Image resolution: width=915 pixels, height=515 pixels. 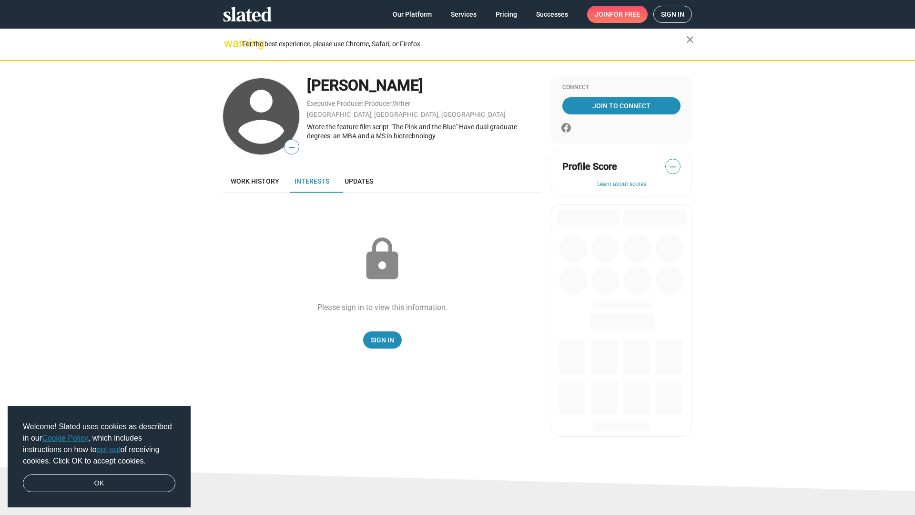 I want to click on button: Learn about scores, so click(x=621, y=184).